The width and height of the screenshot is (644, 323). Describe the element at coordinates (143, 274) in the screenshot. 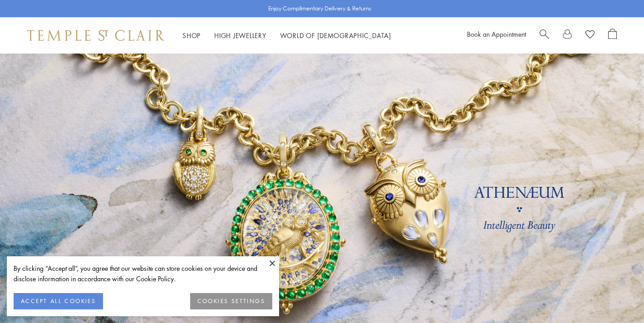

I see `div: By clicking “Accept all”, you agree that our website can store cookies on your device and disclos...` at that location.